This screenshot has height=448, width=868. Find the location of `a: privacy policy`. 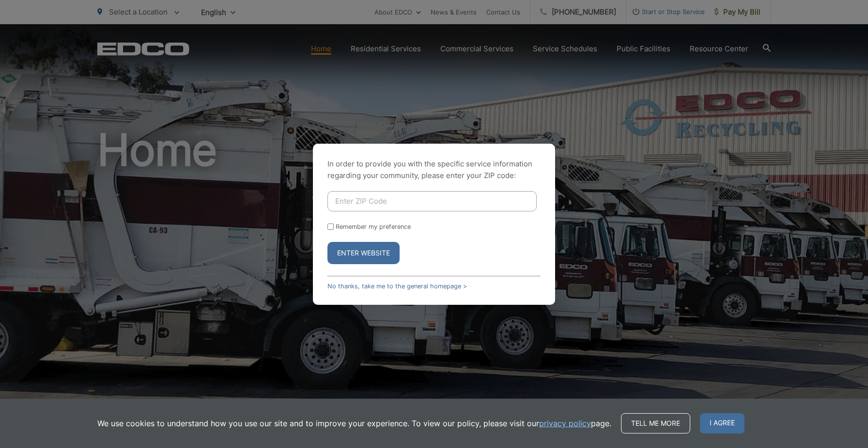

a: privacy policy is located at coordinates (565, 424).